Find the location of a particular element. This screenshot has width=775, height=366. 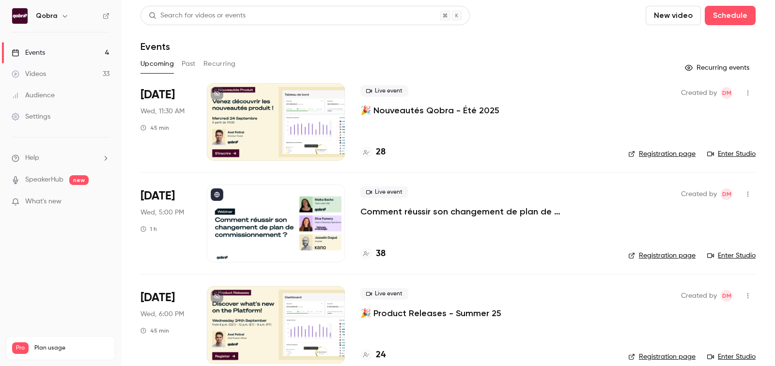

a: 24 is located at coordinates (373, 355).